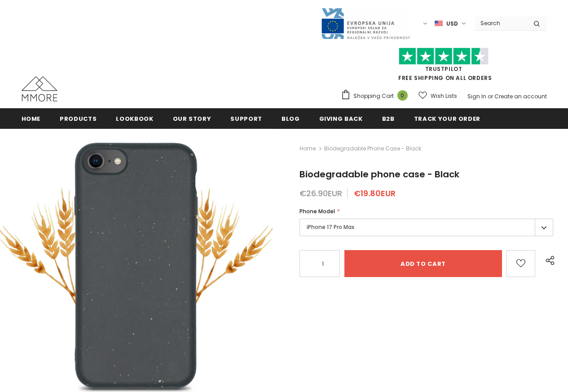 This screenshot has height=392, width=568. Describe the element at coordinates (453, 24) in the screenshot. I see `span: USD` at that location.